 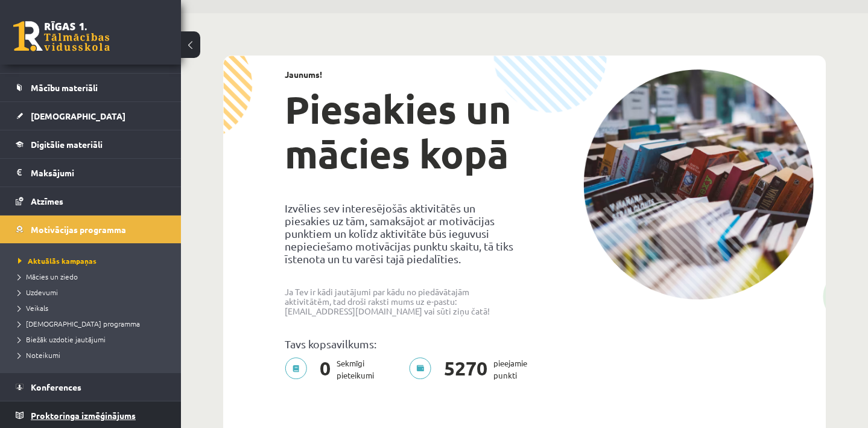 What do you see at coordinates (48, 277) in the screenshot?
I see `span: Mācies un ziedo` at bounding box center [48, 277].